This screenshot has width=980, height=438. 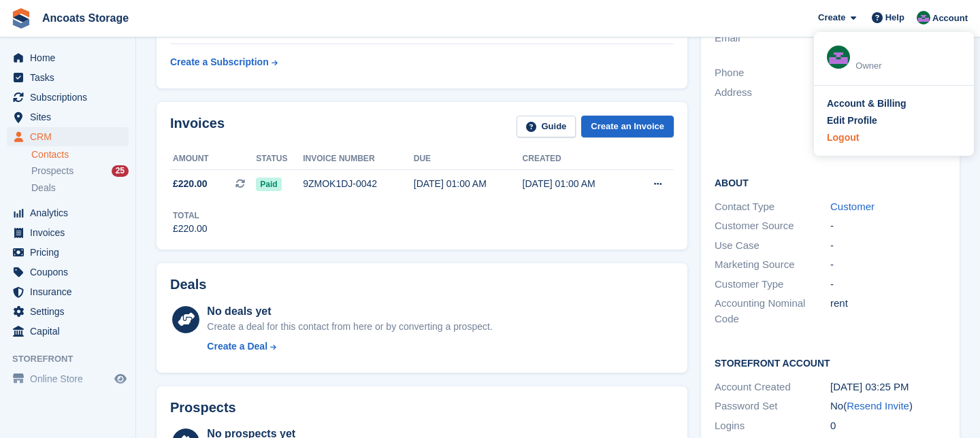 I want to click on div: Logout, so click(x=842, y=138).